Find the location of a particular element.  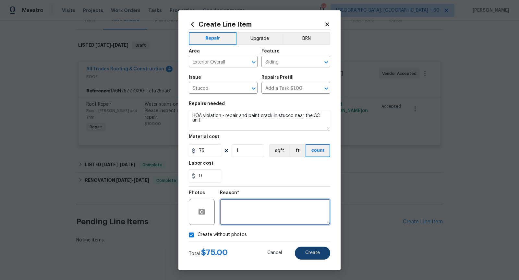

h5: Photos is located at coordinates (197, 193).